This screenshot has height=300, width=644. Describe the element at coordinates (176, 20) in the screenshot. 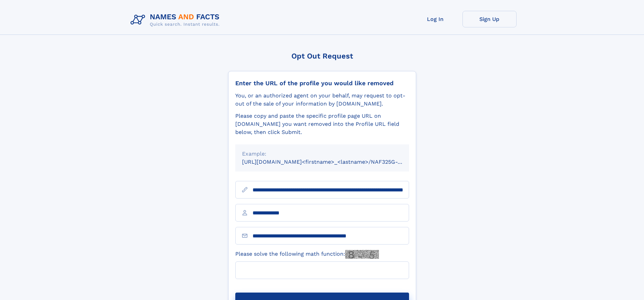

I see `img: Logo Names and Facts` at that location.